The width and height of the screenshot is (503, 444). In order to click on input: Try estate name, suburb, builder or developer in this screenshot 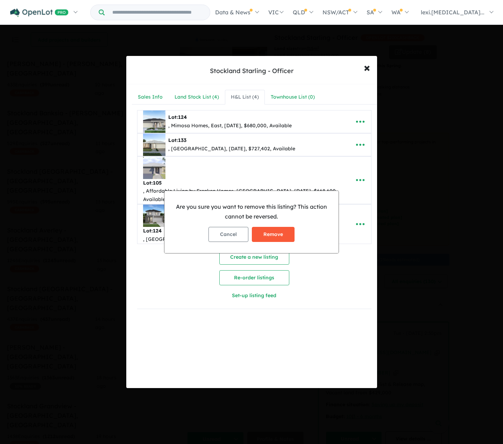, I will do `click(157, 12)`.